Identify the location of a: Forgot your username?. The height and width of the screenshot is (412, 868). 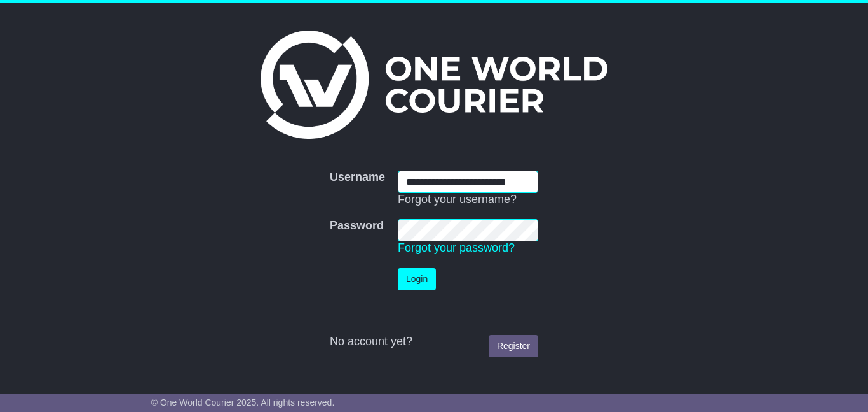
(457, 199).